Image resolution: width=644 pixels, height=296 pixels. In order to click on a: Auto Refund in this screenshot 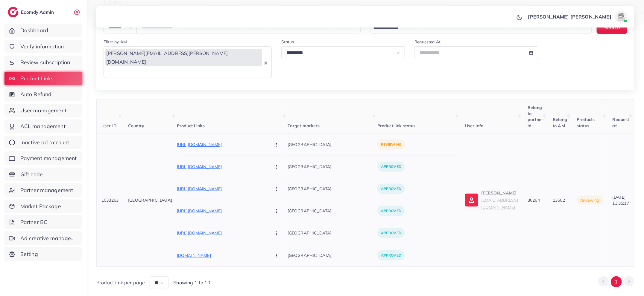, I will do `click(44, 95)`.